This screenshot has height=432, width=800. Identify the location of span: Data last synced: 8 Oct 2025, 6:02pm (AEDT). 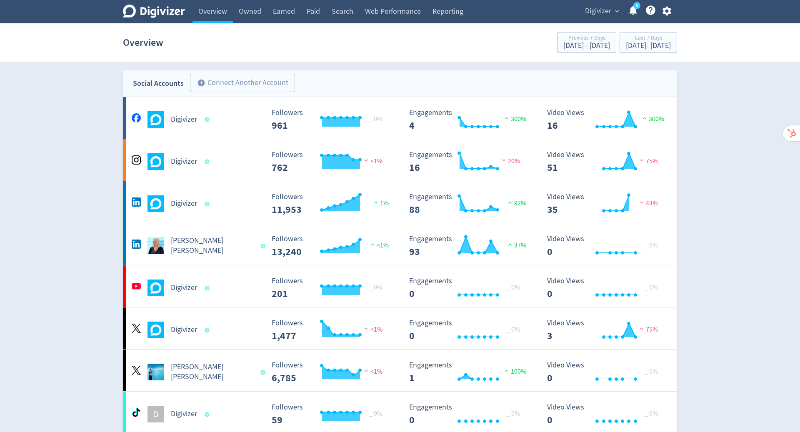
(208, 288).